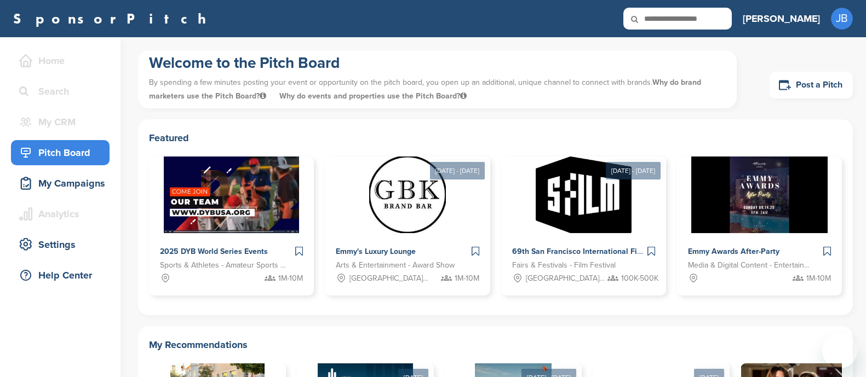  What do you see at coordinates (395, 266) in the screenshot?
I see `span: Arts & Entertainment - Award Show` at bounding box center [395, 266].